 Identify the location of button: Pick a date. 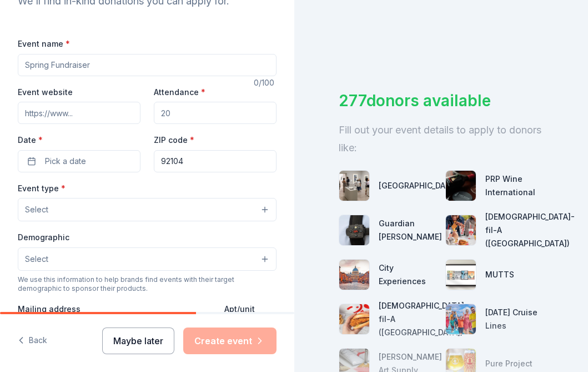
(79, 161).